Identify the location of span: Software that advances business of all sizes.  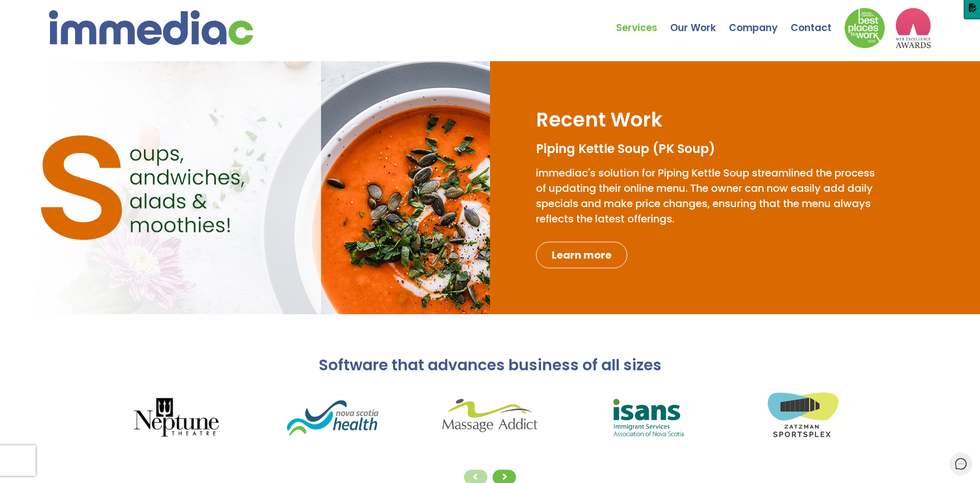
(490, 364).